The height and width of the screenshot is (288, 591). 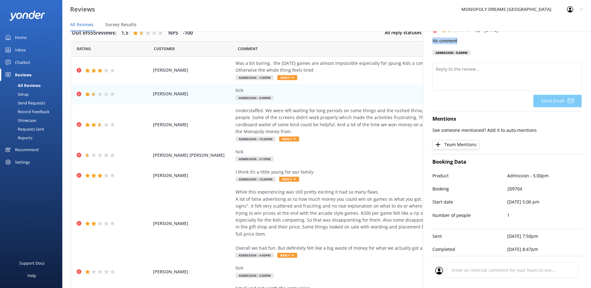 What do you see at coordinates (255, 159) in the screenshot?
I see `span: Admission - 3:15pm` at bounding box center [255, 159].